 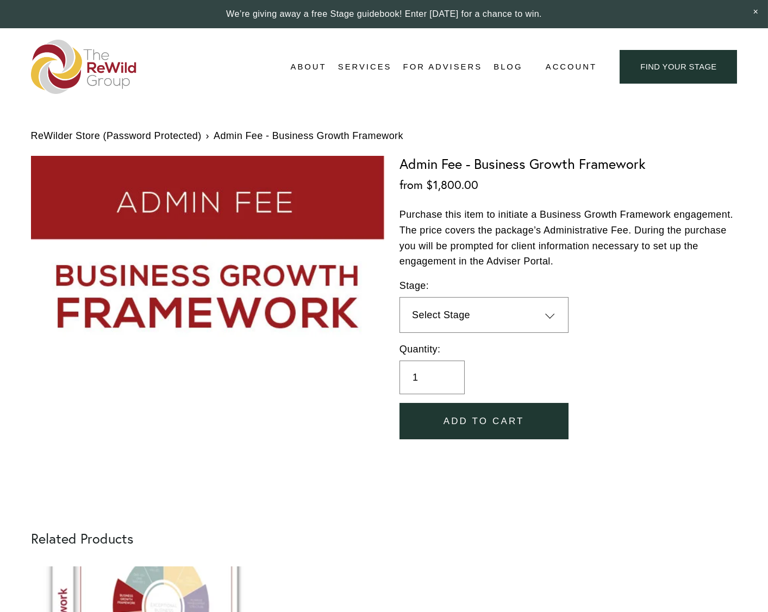 What do you see at coordinates (116, 136) in the screenshot?
I see `a: ReWilder Store (Password Protected)` at bounding box center [116, 136].